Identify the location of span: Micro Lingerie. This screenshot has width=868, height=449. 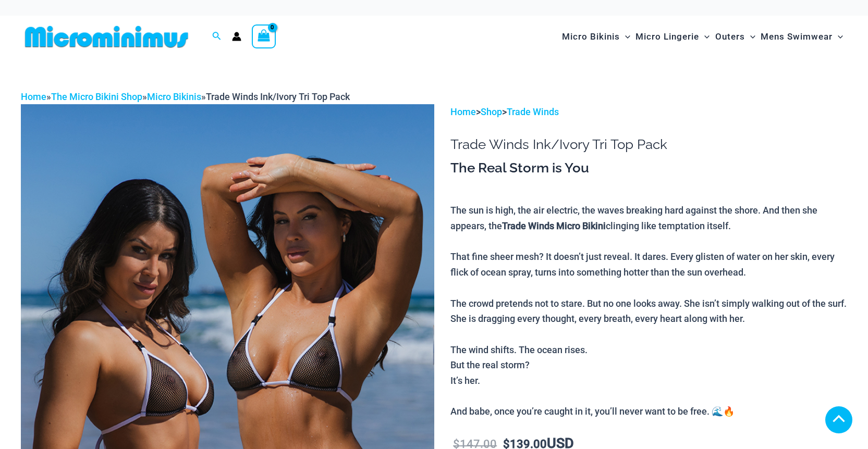
(667, 37).